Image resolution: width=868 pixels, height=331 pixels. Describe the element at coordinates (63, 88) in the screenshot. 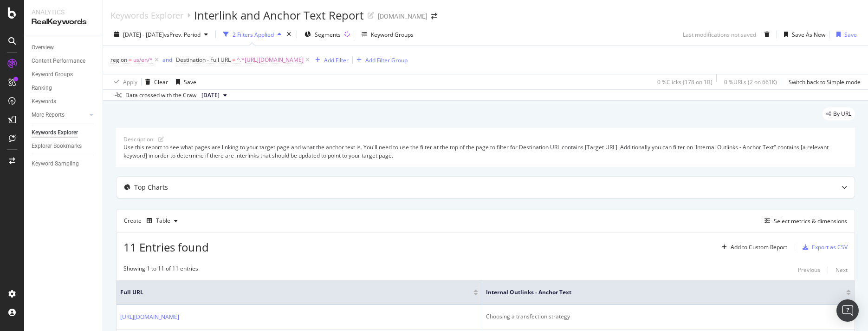

I see `a: Ranking` at that location.